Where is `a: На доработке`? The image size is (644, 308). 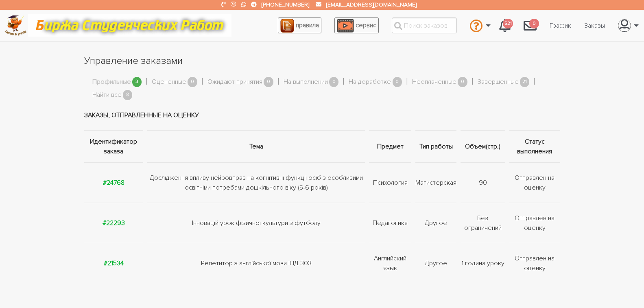
a: На доработке is located at coordinates (370, 82).